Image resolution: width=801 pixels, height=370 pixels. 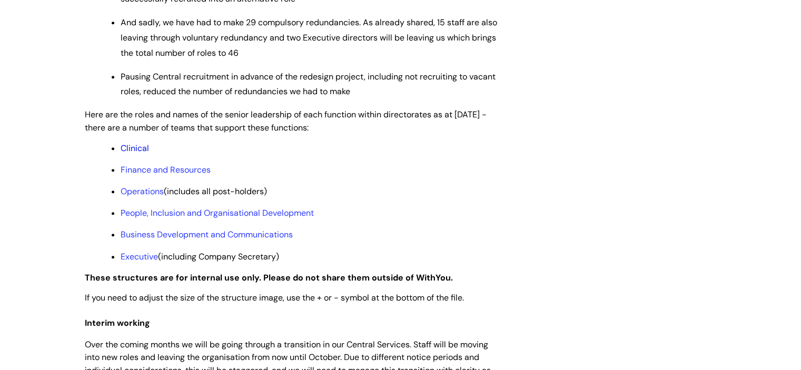 What do you see at coordinates (117, 323) in the screenshot?
I see `span: Interim working` at bounding box center [117, 323].